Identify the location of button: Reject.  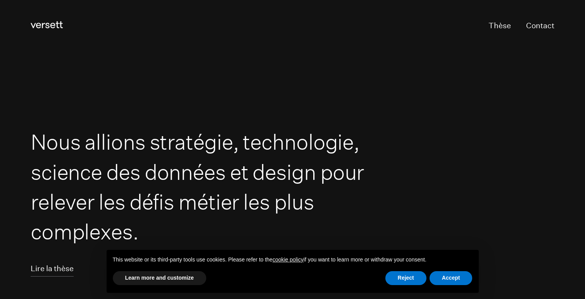
(406, 279).